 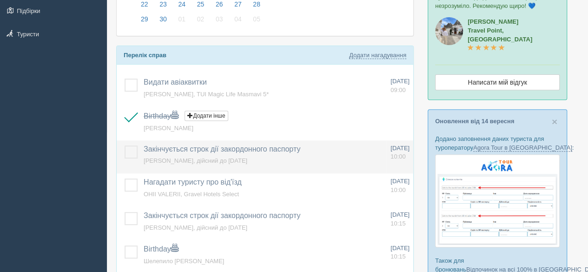 What do you see at coordinates (191, 194) in the screenshot?
I see `span: OHII VALERII, Gravel Hotels Select` at bounding box center [191, 194].